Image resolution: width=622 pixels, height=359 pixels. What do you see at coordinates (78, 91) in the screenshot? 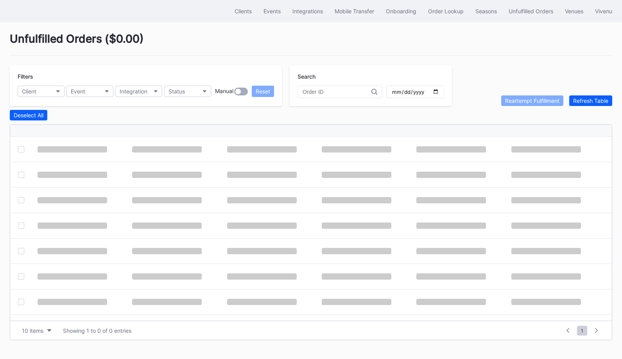
I see `div: Event` at bounding box center [78, 91].